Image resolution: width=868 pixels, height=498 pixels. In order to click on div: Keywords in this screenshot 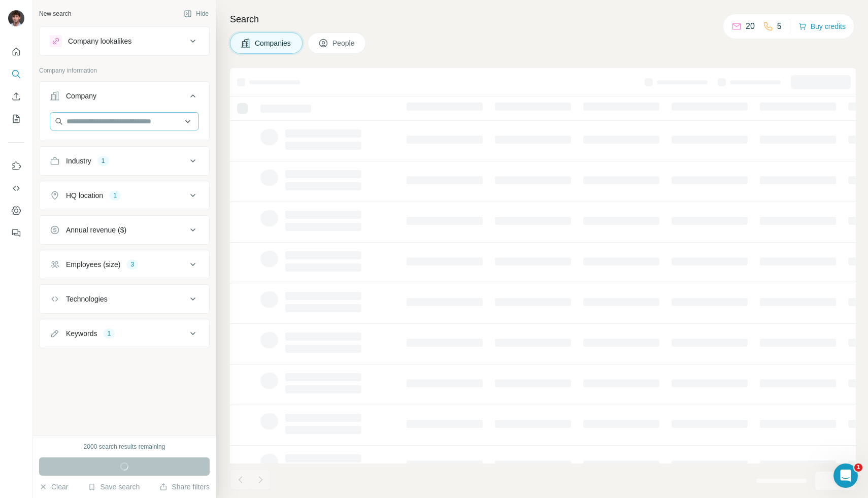, I will do `click(81, 334)`.